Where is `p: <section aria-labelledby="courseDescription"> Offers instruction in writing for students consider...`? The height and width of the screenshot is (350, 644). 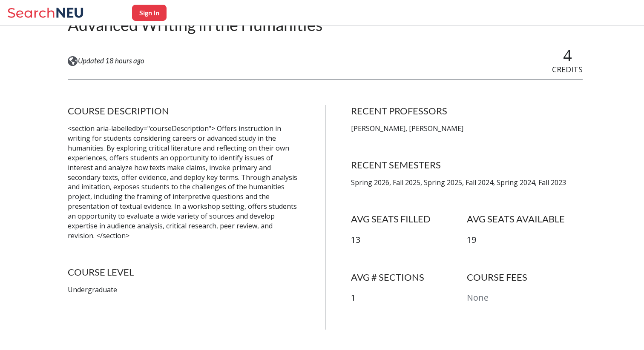 p: <section aria-labelledby="courseDescription"> Offers instruction in writing for students consider... is located at coordinates (184, 182).